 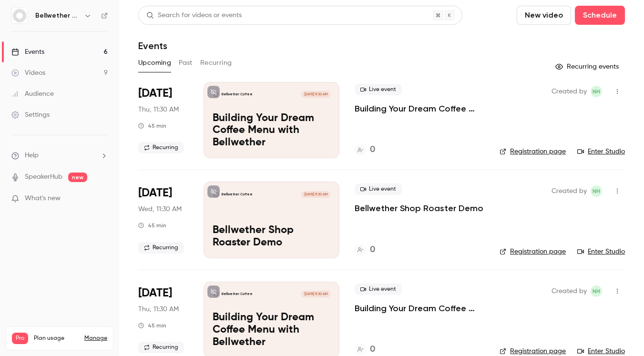 What do you see at coordinates (96, 338) in the screenshot?
I see `a: Manage` at bounding box center [96, 338].